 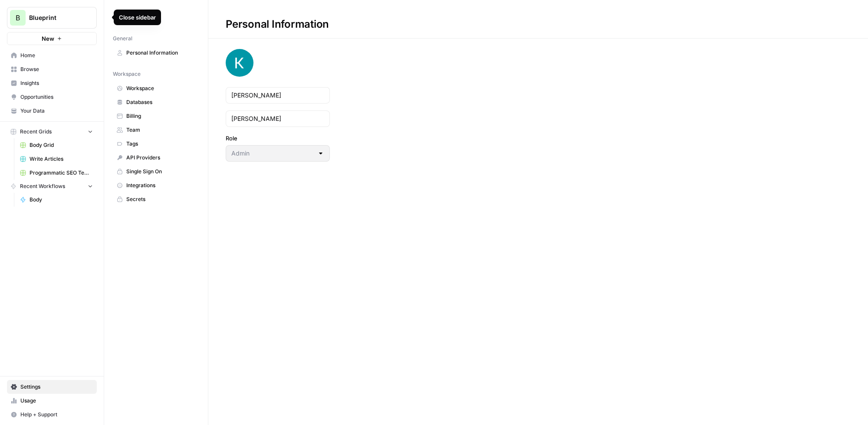 What do you see at coordinates (52, 97) in the screenshot?
I see `a: Opportunities` at bounding box center [52, 97].